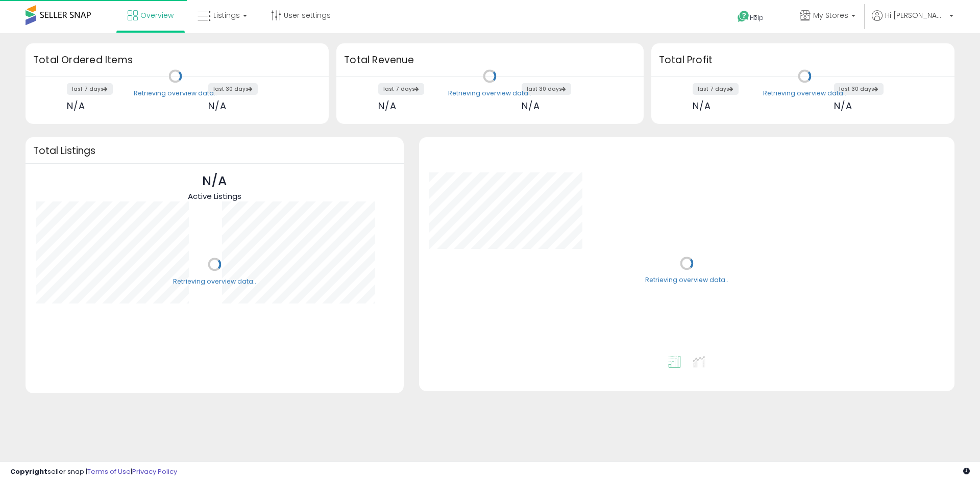 Image resolution: width=980 pixels, height=482 pixels. What do you see at coordinates (831, 15) in the screenshot?
I see `span: My Stores` at bounding box center [831, 15].